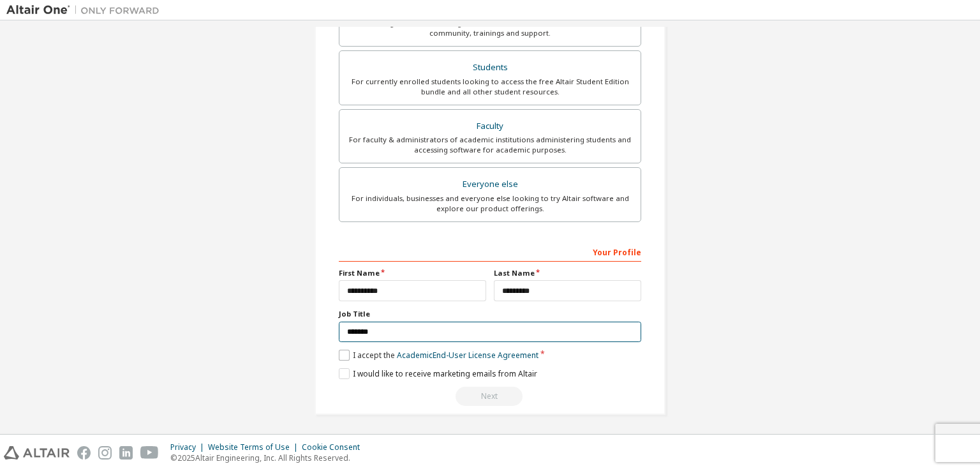 The width and height of the screenshot is (980, 471). Describe the element at coordinates (567, 273) in the screenshot. I see `label: Last Name` at that location.